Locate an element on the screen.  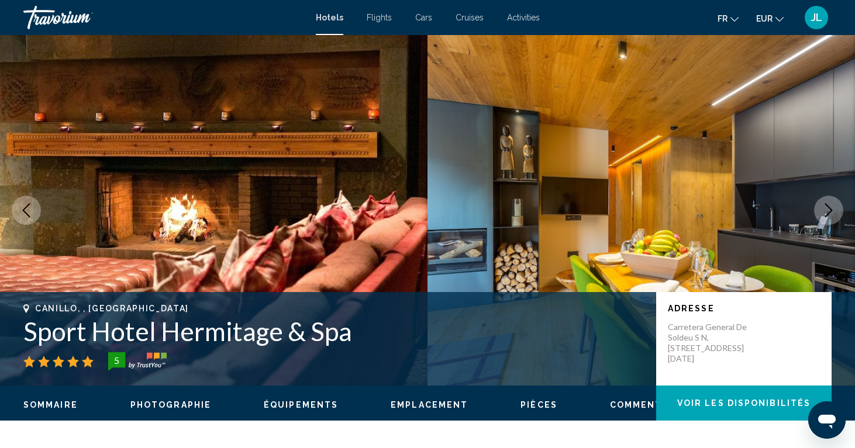
button: Next image is located at coordinates (828, 210).